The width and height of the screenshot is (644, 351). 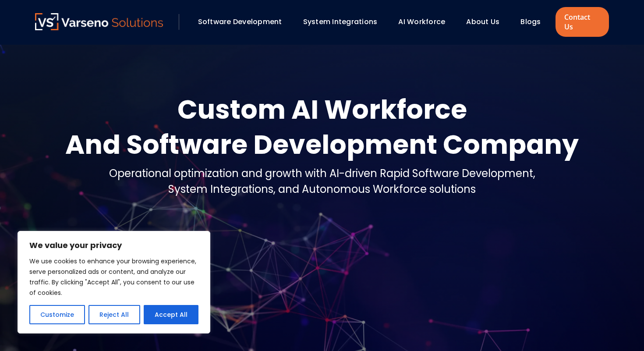 What do you see at coordinates (322, 189) in the screenshot?
I see `div: System Integrations, and Autonomous Workforce solutions` at bounding box center [322, 189].